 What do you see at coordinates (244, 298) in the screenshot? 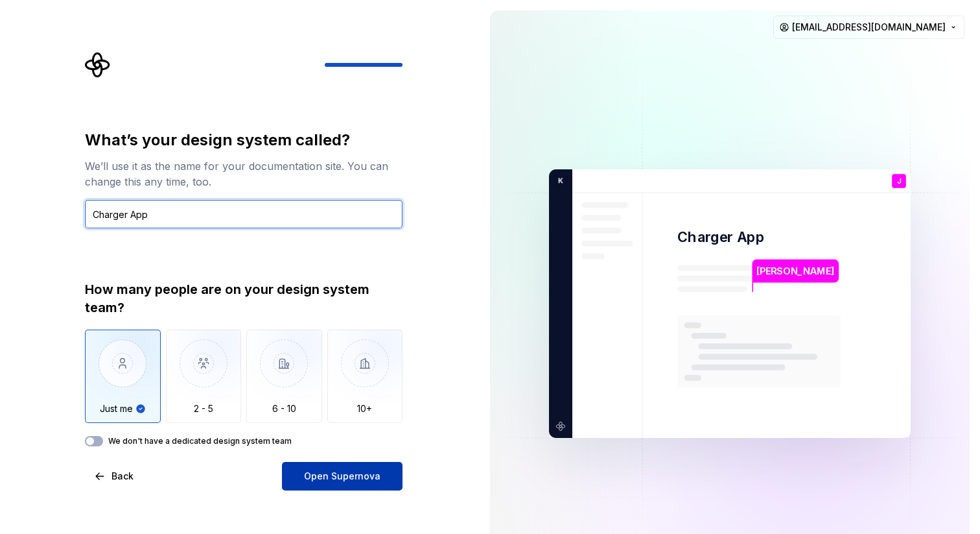
I see `div: How many people are on your design system team?` at bounding box center [244, 298].